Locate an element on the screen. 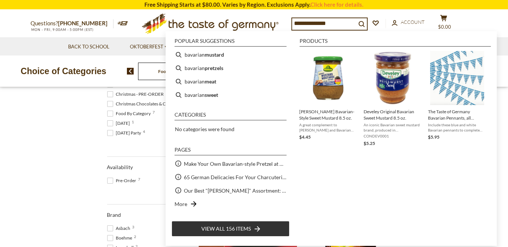  li: Develey Original Bavarian Sweet Mustard 8.5 oz. is located at coordinates (392, 99).